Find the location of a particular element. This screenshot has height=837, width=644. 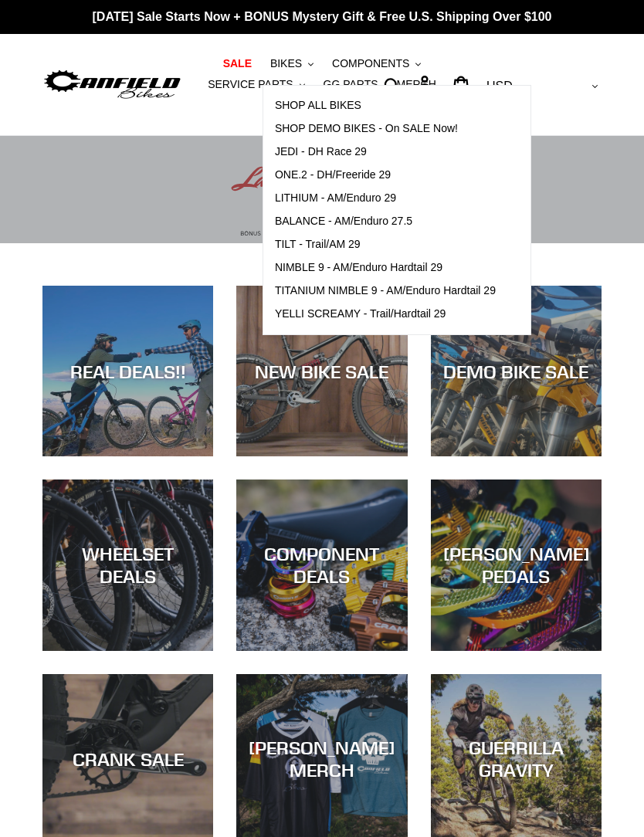

button: COMPONENTS is located at coordinates (376, 63).